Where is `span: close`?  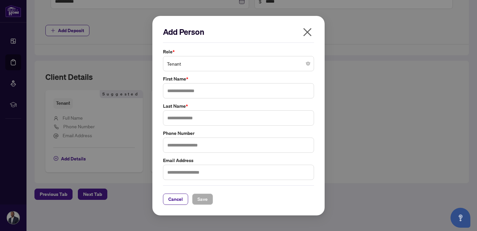 span: close is located at coordinates (307, 32).